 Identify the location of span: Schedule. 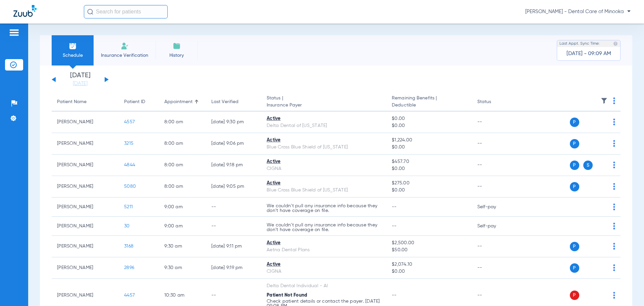
(72, 55).